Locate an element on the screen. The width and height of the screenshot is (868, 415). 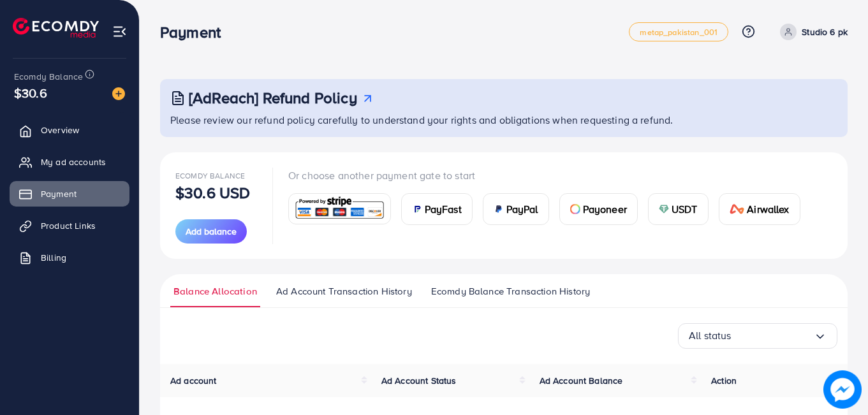
a: cardAirwallex is located at coordinates (760, 209).